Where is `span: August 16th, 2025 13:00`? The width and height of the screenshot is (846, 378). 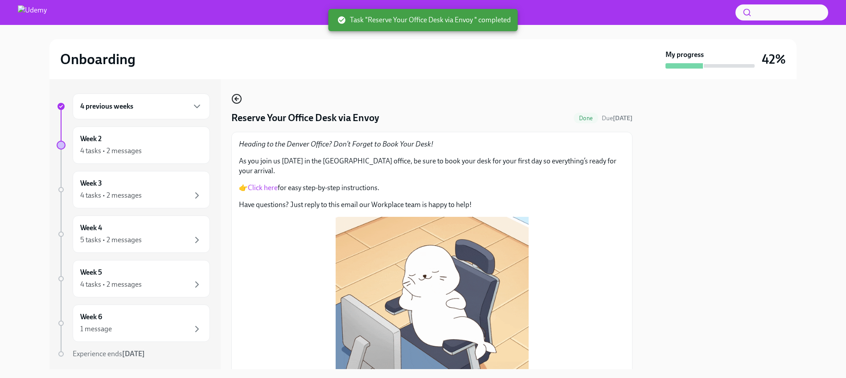 span: August 16th, 2025 13:00 is located at coordinates (617, 118).